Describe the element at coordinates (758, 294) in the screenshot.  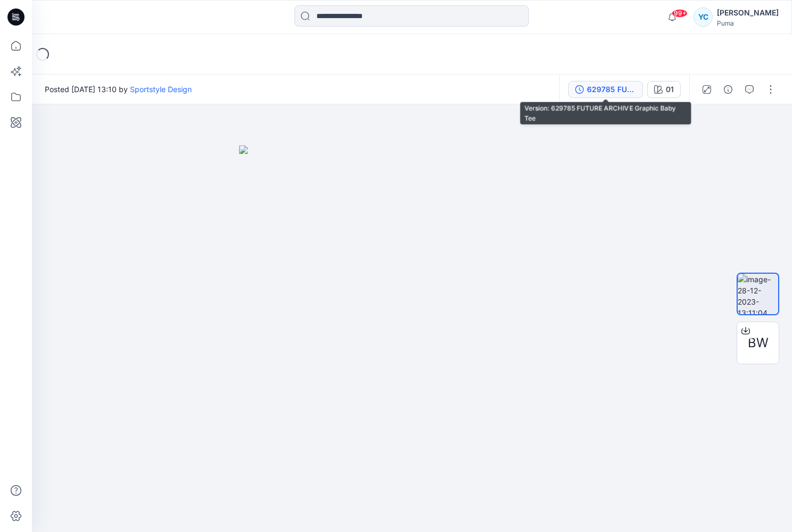
I see `img: image-28-12-2023-13:11:04` at that location.